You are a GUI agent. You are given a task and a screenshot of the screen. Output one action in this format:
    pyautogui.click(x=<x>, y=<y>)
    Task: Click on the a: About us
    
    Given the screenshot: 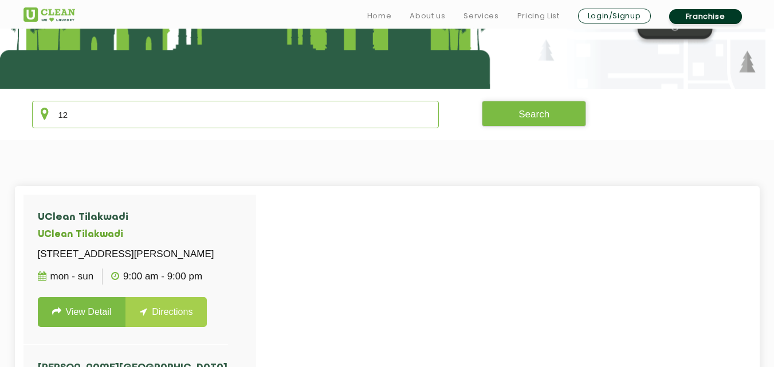 What is the action you would take?
    pyautogui.click(x=427, y=16)
    